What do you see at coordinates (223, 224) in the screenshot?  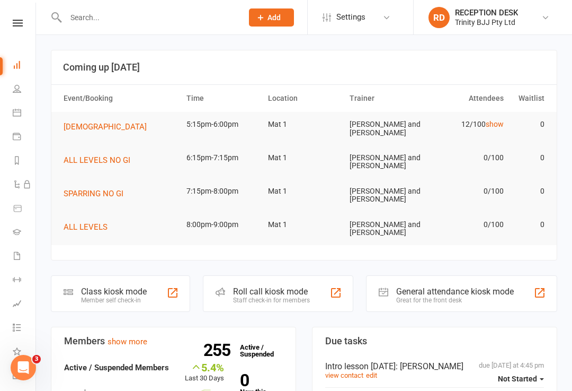 I see `td: 8:00pm-9:00pm` at bounding box center [223, 224].